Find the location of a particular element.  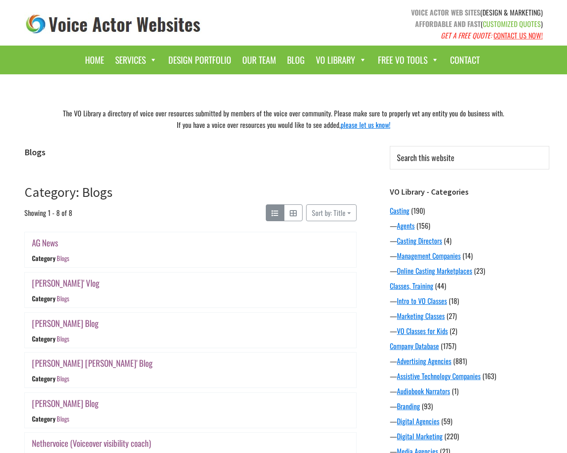

span: CUSTOMIZED QUOTES is located at coordinates (511, 24).